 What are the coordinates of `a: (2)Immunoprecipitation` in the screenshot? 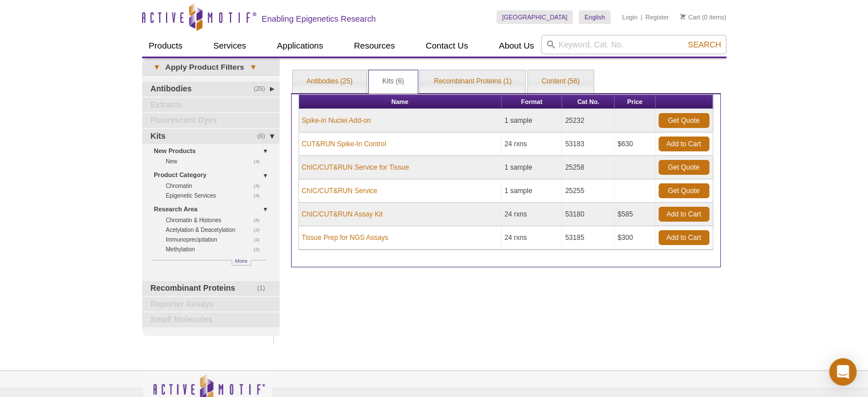 It's located at (216, 239).